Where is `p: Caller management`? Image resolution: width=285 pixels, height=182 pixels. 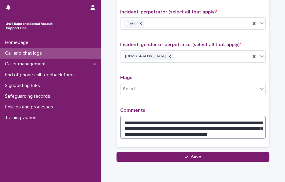
p: Caller management is located at coordinates (27, 64).